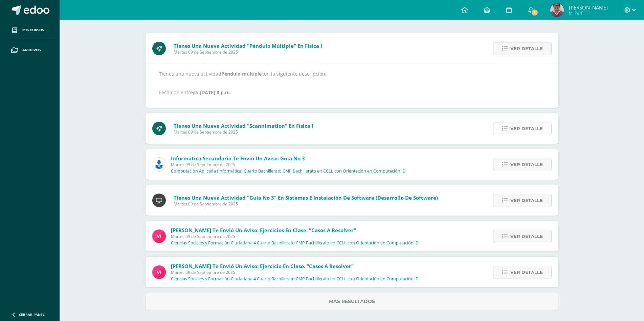 This screenshot has width=644, height=321. Describe the element at coordinates (30, 30) in the screenshot. I see `a: Mis cursos` at that location.